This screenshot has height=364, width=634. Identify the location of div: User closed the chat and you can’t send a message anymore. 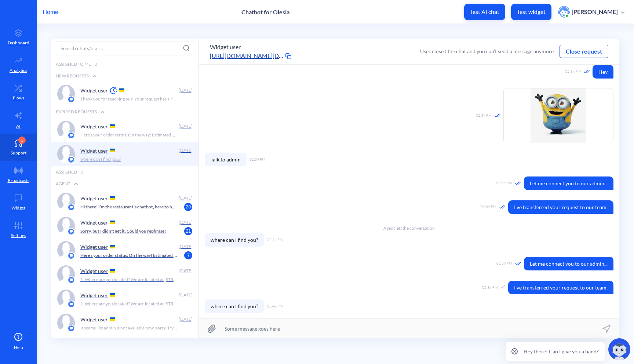
(487, 51).